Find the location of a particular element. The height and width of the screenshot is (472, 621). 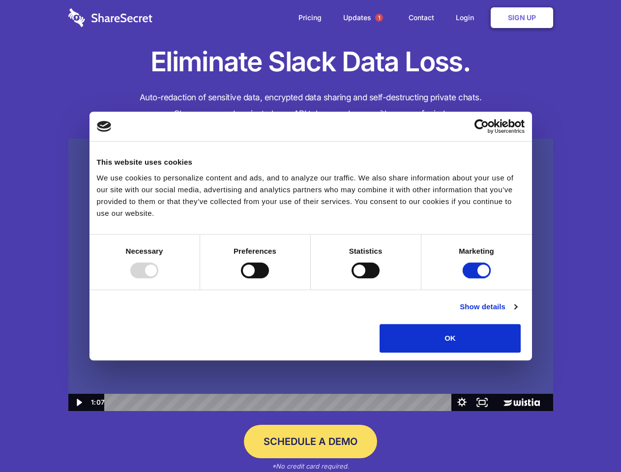

div: This website uses cookies is located at coordinates (311, 162).